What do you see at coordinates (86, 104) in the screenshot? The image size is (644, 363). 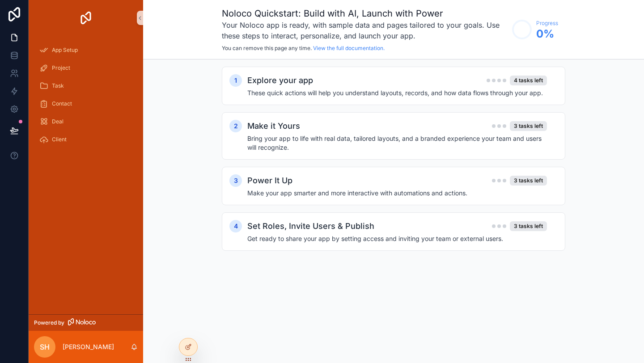 I see `a: Contact` at bounding box center [86, 104].